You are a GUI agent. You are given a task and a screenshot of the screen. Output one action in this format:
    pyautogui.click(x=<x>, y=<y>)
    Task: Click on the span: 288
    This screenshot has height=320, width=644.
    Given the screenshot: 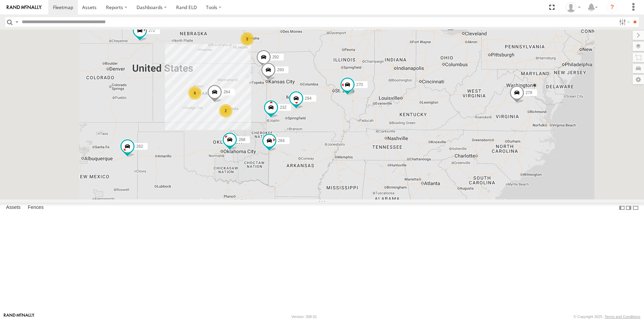 What is the action you would take?
    pyautogui.click(x=242, y=140)
    